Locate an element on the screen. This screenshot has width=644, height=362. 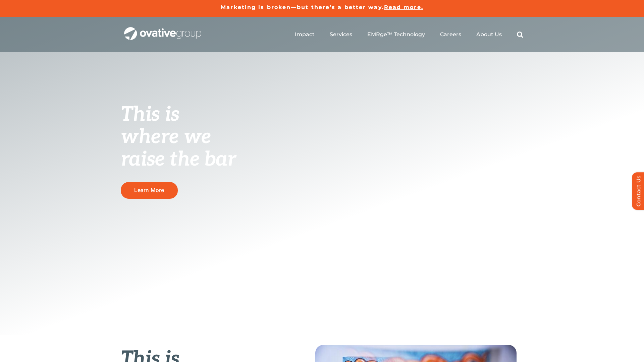
a: Read more. is located at coordinates (404, 7).